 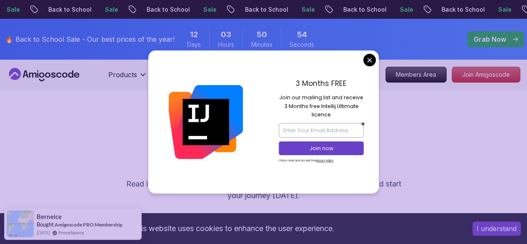 I want to click on span: Minutes, so click(x=262, y=45).